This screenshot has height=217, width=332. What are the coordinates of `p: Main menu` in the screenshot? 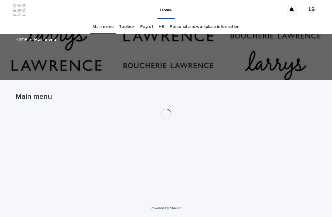 It's located at (45, 39).